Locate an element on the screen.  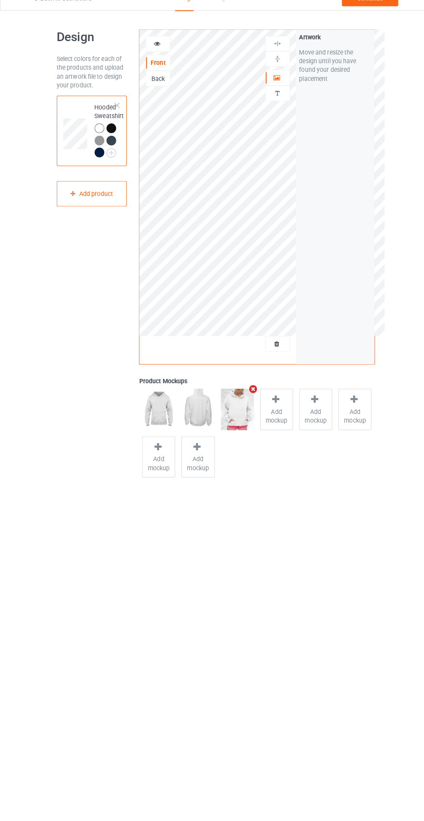
div: Add product is located at coordinates (90, 205).